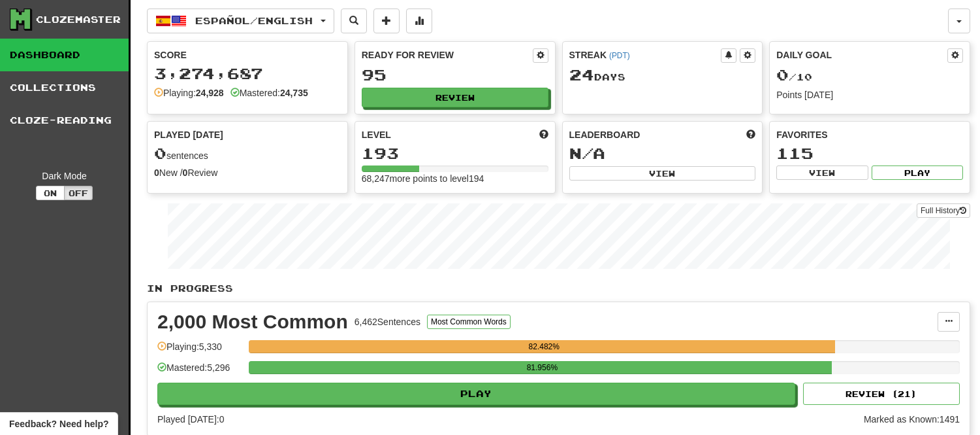 This screenshot has height=435, width=980. I want to click on button: Most Common Words, so click(469, 322).